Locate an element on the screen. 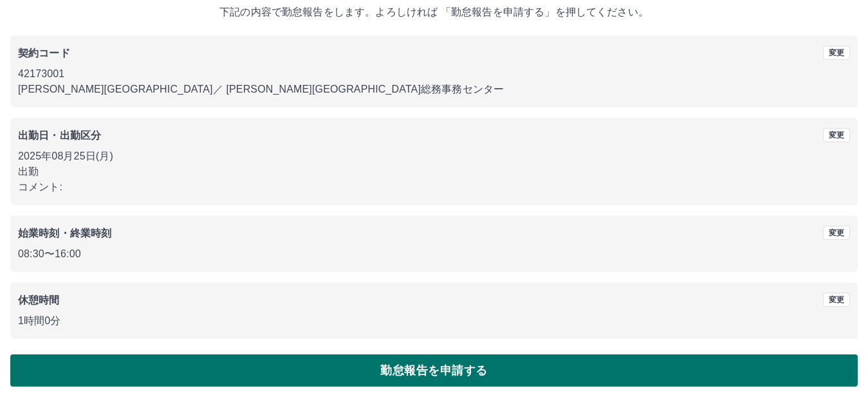  p: 08:30 〜 16:00 is located at coordinates (434, 254).